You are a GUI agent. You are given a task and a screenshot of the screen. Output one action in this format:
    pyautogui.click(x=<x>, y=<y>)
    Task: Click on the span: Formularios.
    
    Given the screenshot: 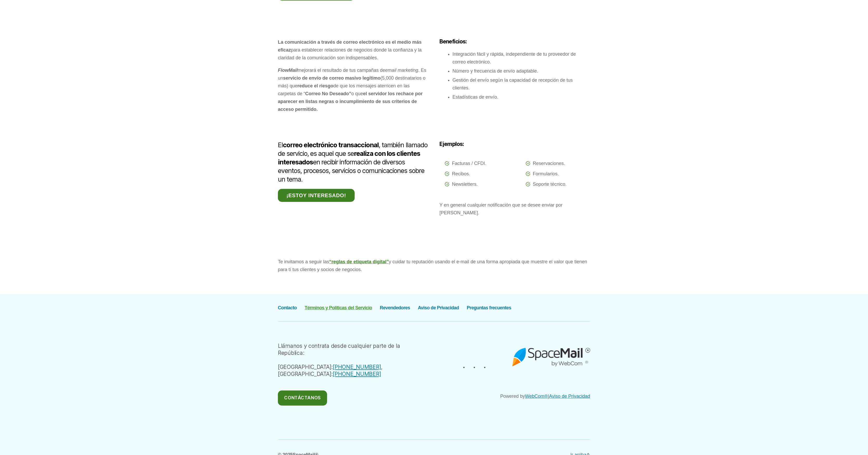 What is the action you would take?
    pyautogui.click(x=546, y=174)
    